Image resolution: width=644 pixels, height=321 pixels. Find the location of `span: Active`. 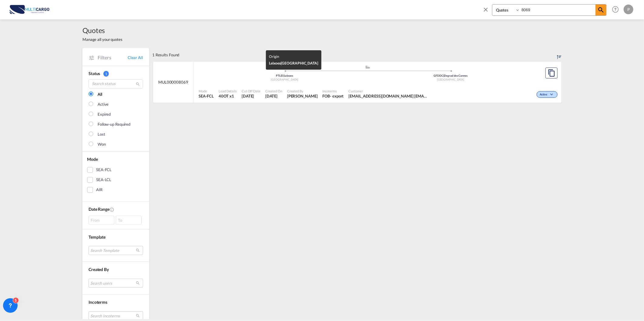

span: Active is located at coordinates (544, 95).